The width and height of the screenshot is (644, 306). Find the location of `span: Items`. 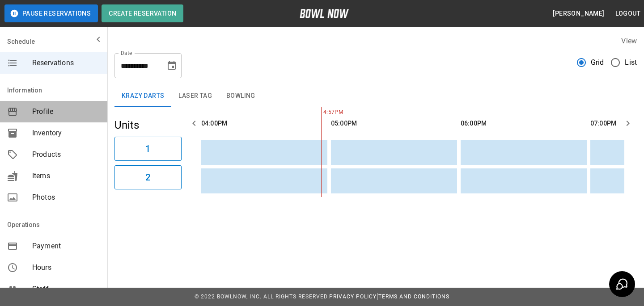

span: Items is located at coordinates (66, 176).